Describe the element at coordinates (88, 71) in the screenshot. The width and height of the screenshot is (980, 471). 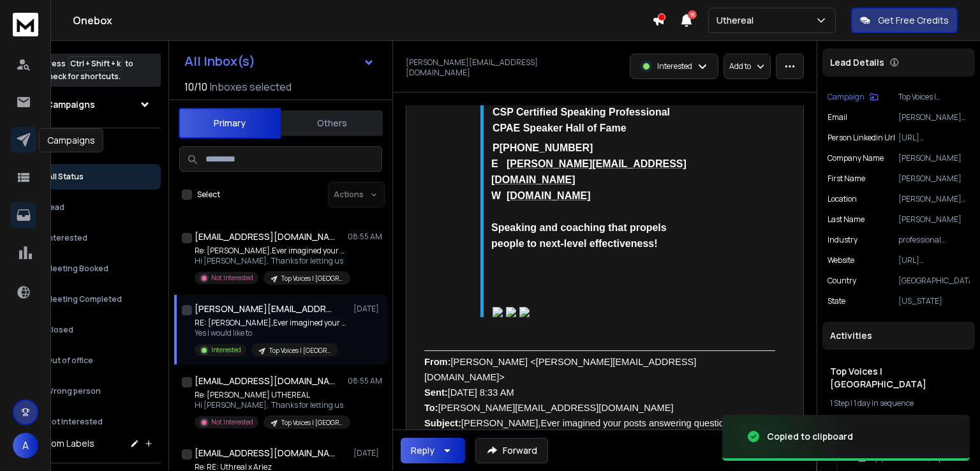
I see `p: Press to check for shortcuts.` at that location.